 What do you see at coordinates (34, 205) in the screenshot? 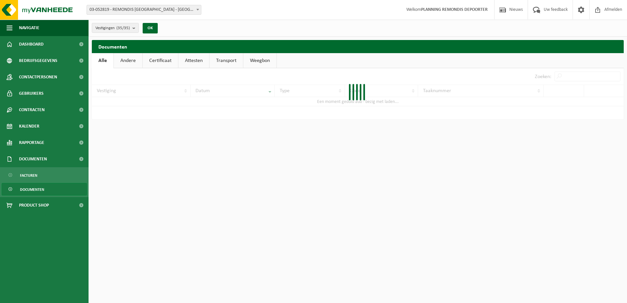
I see `span: Product Shop` at bounding box center [34, 205].